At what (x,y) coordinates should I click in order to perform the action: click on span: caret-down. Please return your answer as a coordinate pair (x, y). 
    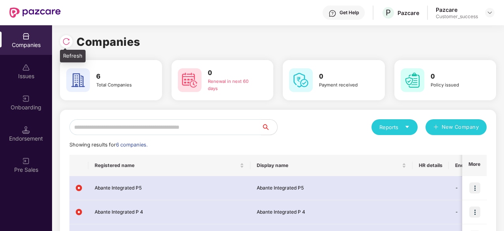
    Looking at the image, I should click on (407, 127).